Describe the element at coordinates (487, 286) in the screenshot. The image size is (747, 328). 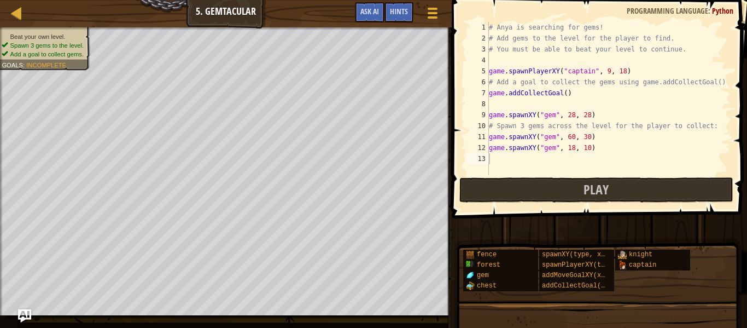
I see `span: chest` at that location.